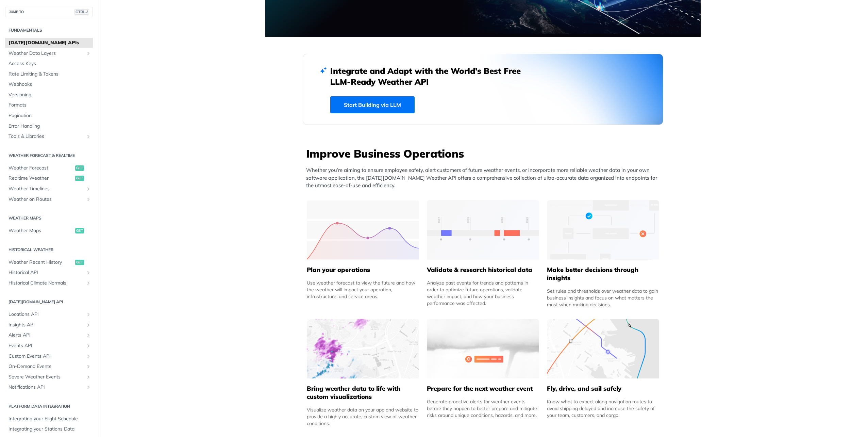 The width and height of the screenshot is (868, 437). I want to click on span: Notifications API, so click(46, 388).